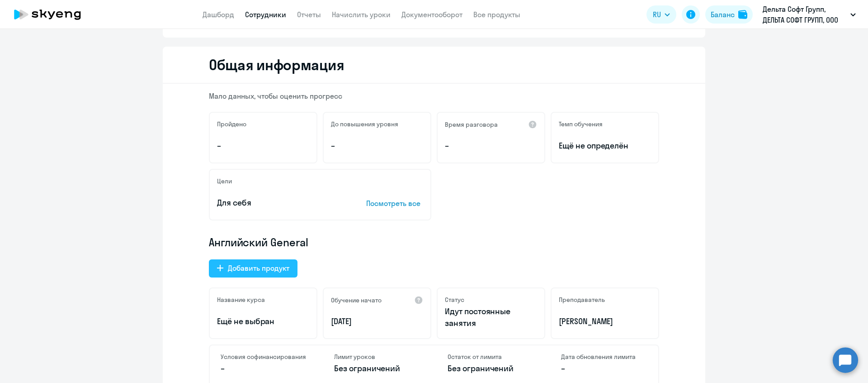 The image size is (868, 383). What do you see at coordinates (263, 321) in the screenshot?
I see `p: Ещё не выбран` at bounding box center [263, 321].